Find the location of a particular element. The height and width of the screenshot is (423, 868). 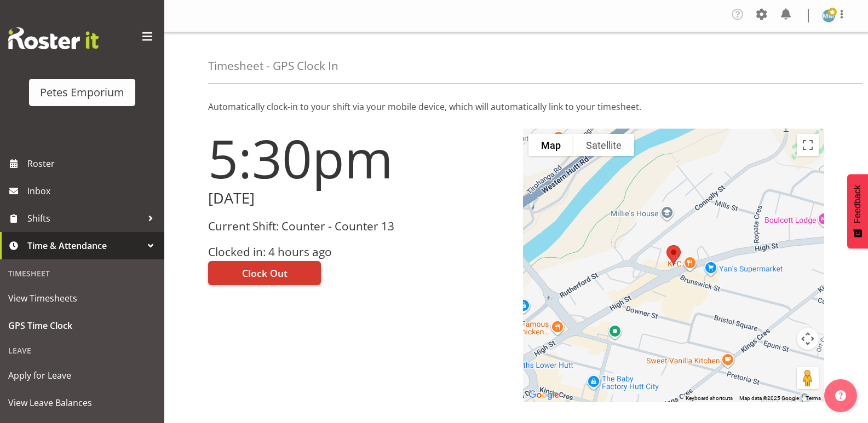

h4: Timesheet - GPS Clock In is located at coordinates (273, 66).